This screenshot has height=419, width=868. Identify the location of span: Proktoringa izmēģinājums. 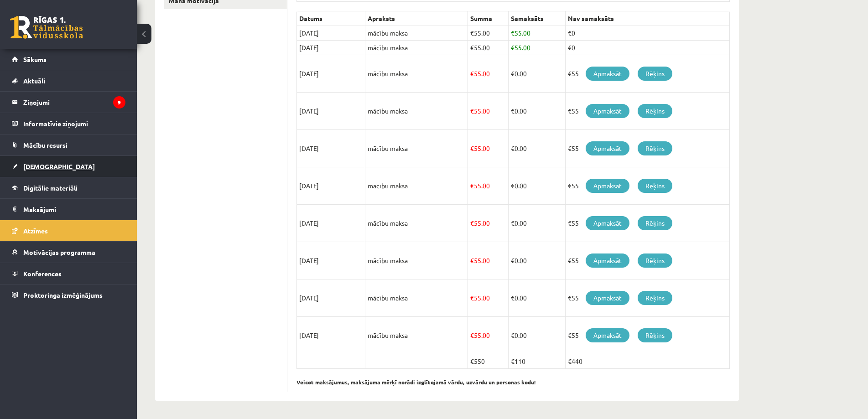
(63, 295).